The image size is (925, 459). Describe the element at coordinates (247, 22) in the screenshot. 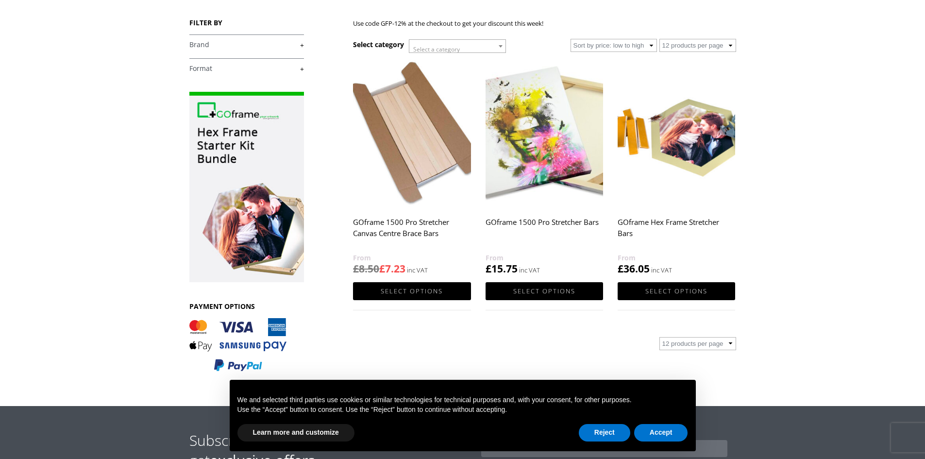

I see `h3: FILTER BY` at that location.